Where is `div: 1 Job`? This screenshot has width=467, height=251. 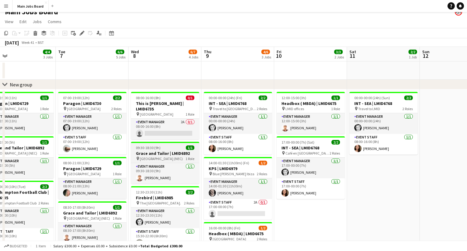
div: 1 Job is located at coordinates (413, 57).